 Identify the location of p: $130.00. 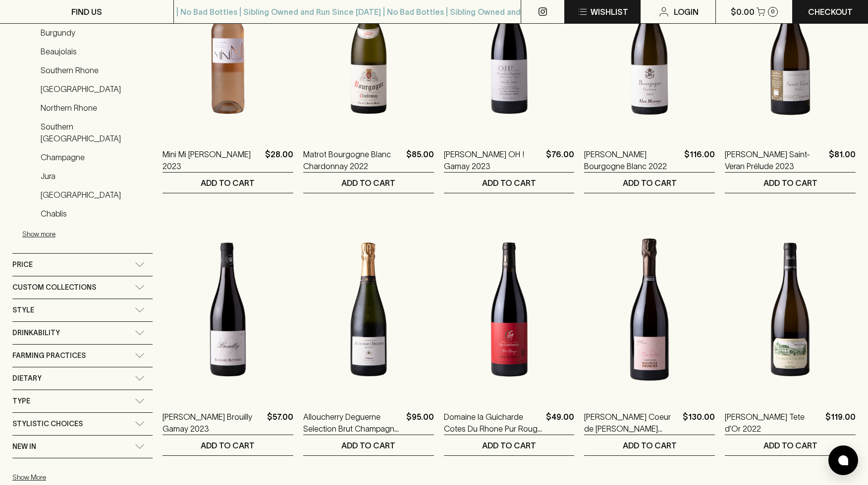
(698, 423).